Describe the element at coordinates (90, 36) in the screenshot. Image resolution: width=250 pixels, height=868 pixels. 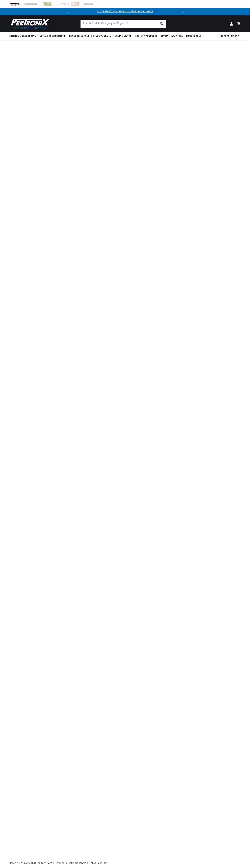
I see `span: Headers, Exhausts & Components` at that location.